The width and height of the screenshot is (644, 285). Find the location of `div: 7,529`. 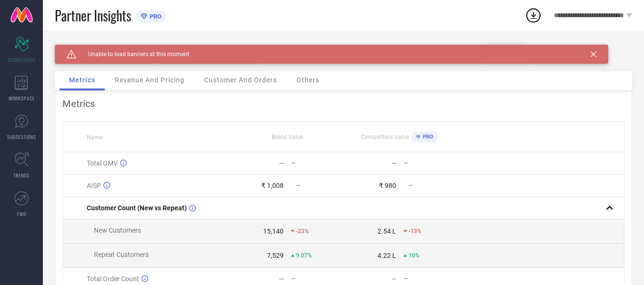

div: 7,529 is located at coordinates (275, 256).